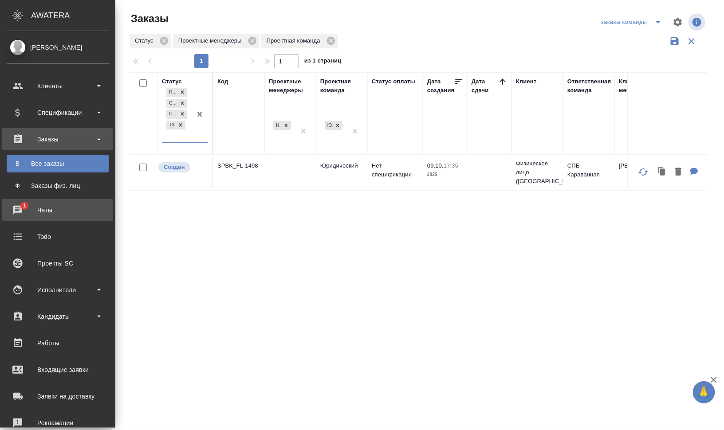 Image resolution: width=724 pixels, height=430 pixels. I want to click on td: Нет спецификации, so click(395, 173).